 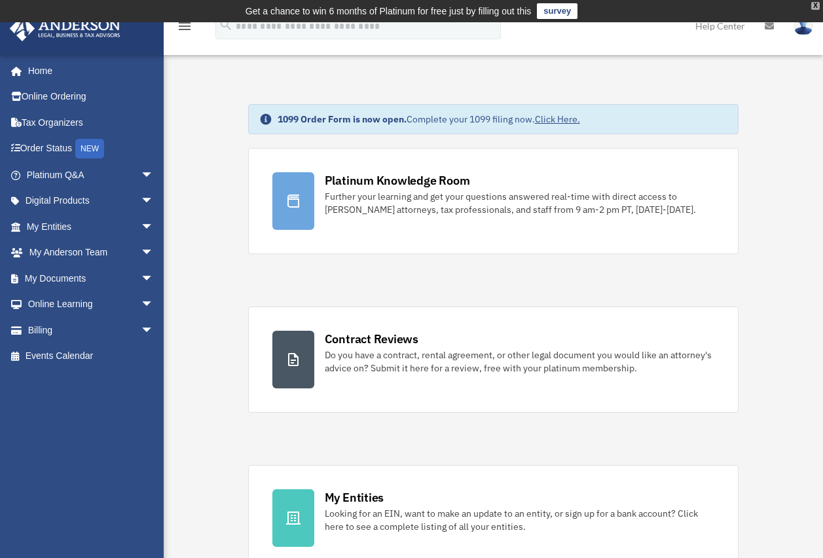 What do you see at coordinates (91, 201) in the screenshot?
I see `a: Digital Productsarrow_drop_down` at bounding box center [91, 201].